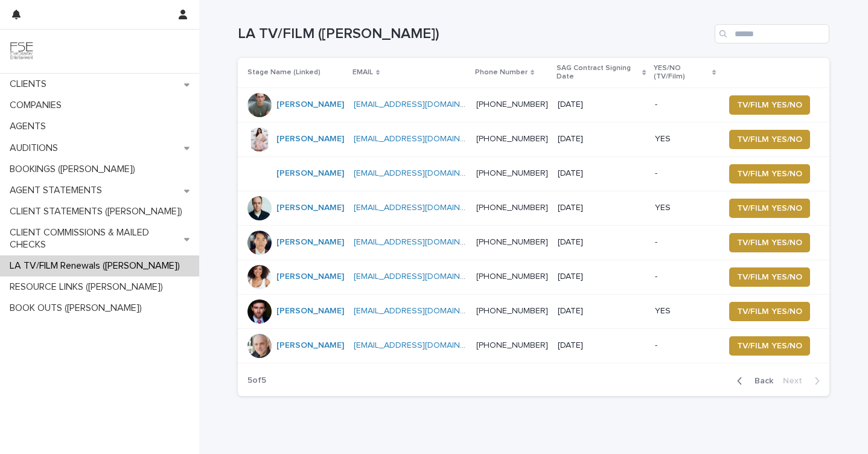 Image resolution: width=868 pixels, height=454 pixels. Describe the element at coordinates (772, 34) in the screenshot. I see `div: Search` at that location.